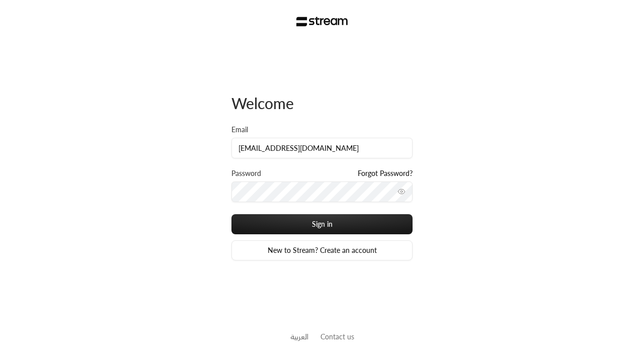 This screenshot has width=644, height=362. What do you see at coordinates (240, 130) in the screenshot?
I see `label: Email` at bounding box center [240, 130].